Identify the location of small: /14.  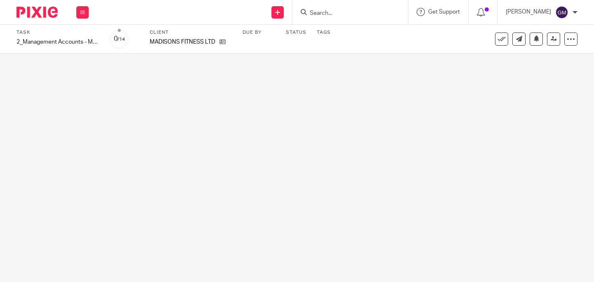
(121, 39).